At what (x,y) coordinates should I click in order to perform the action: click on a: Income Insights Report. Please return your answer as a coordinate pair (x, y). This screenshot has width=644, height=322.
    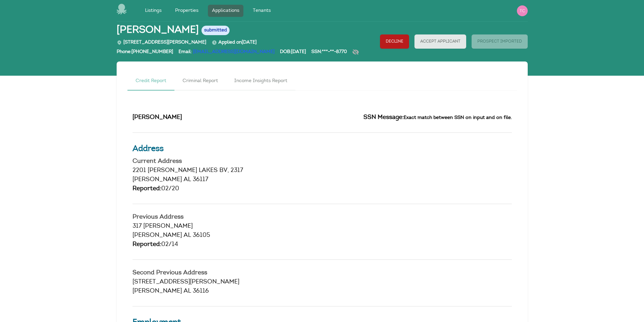
    Looking at the image, I should click on (261, 82).